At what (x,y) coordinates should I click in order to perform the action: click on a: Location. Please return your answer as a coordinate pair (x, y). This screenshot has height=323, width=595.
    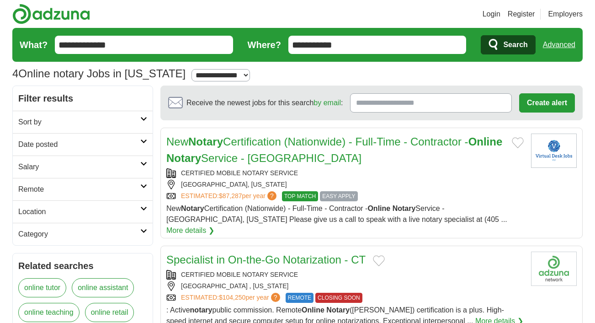
    Looking at the image, I should click on (83, 211).